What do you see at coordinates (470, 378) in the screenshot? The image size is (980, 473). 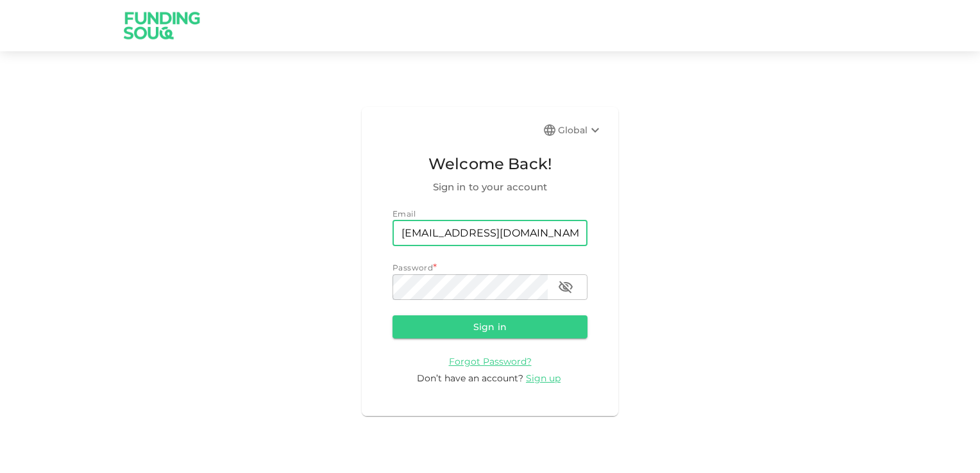 I see `span: Don’t have an account?` at bounding box center [470, 378].